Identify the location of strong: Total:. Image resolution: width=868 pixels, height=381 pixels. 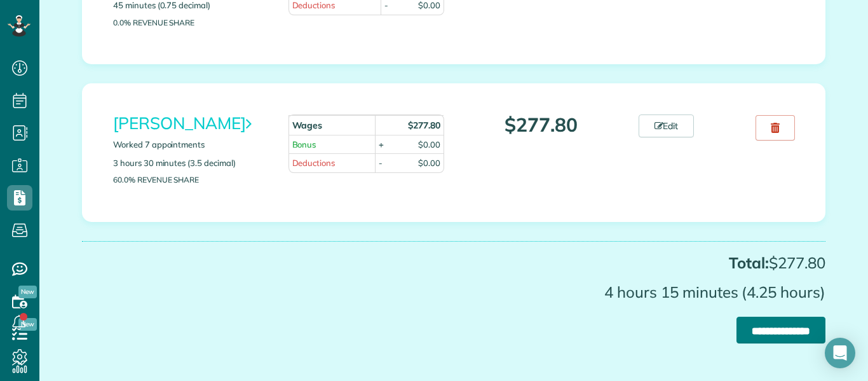
(749, 263).